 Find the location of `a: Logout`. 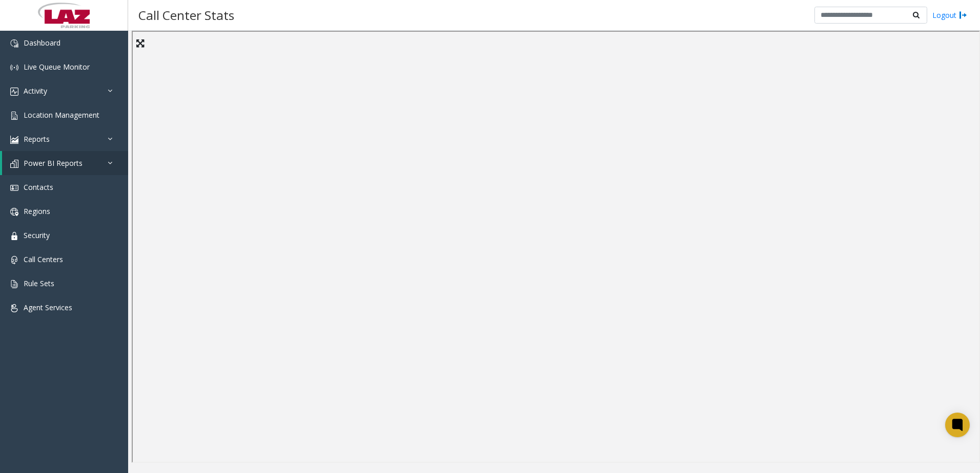

a: Logout is located at coordinates (950, 15).